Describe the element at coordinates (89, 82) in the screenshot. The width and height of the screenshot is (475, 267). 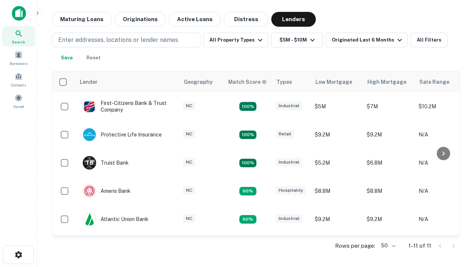
I see `div: Lender` at that location.